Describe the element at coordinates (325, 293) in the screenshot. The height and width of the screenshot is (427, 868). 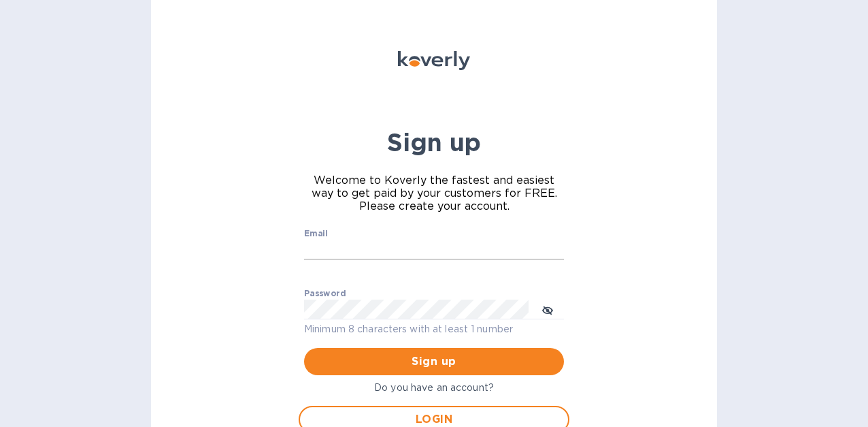
I see `label: Password` at that location.